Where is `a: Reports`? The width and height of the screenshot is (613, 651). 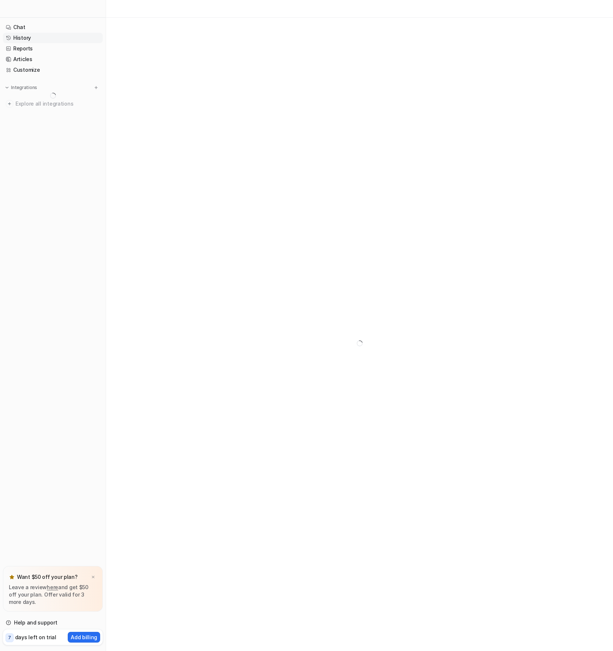
a: Reports is located at coordinates (53, 49).